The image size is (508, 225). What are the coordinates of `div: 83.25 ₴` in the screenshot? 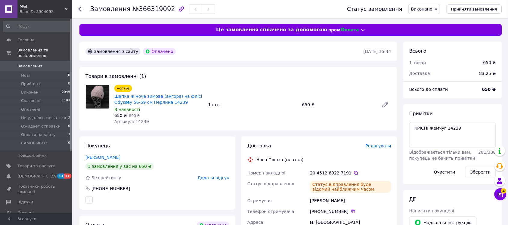 It's located at (488, 73).